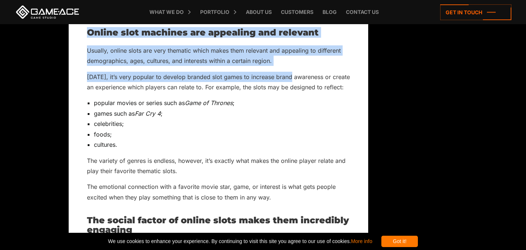 The width and height of the screenshot is (526, 250). Describe the element at coordinates (218, 191) in the screenshot. I see `p: The emotional connection with a favorite movie star, game, or interest is what gets people excite...` at that location.